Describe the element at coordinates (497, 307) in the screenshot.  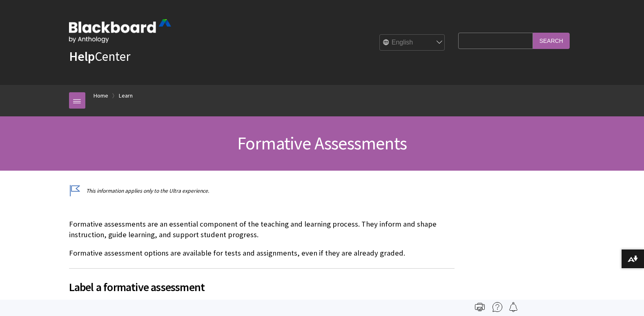
I see `img: More help` at that location.